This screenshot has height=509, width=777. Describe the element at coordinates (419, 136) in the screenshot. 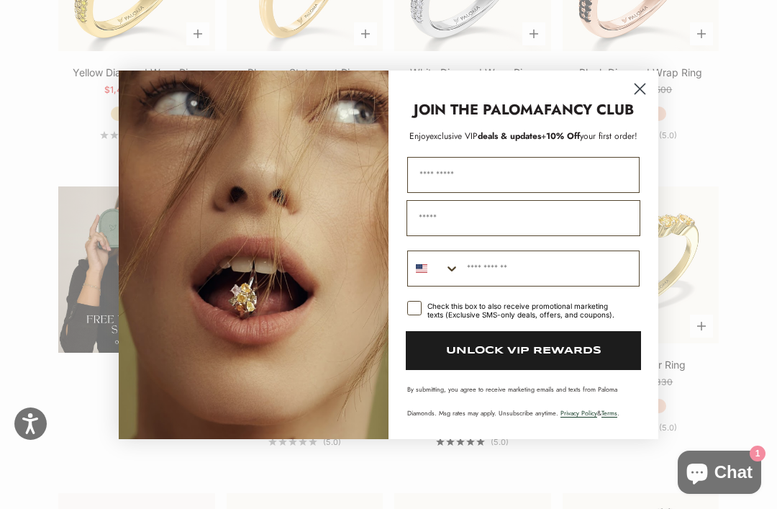

I see `span: Enjoy` at that location.